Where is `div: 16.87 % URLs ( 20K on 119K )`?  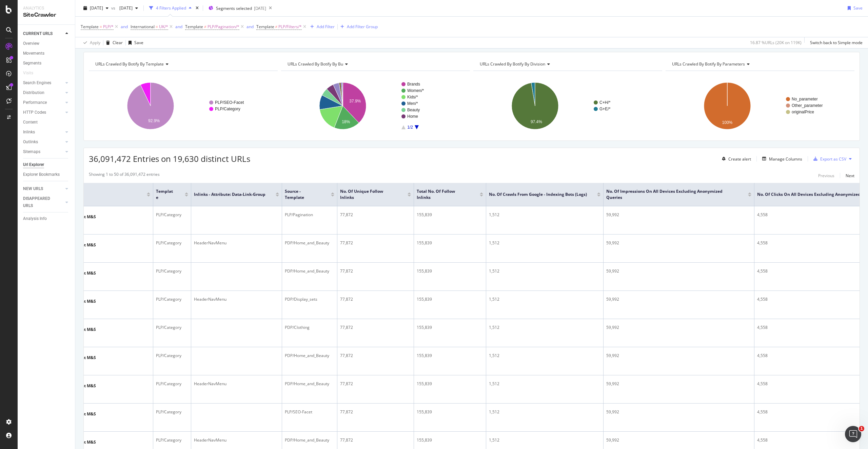
div: 16.87 % URLs ( 20K on 119K ) is located at coordinates (775, 43).